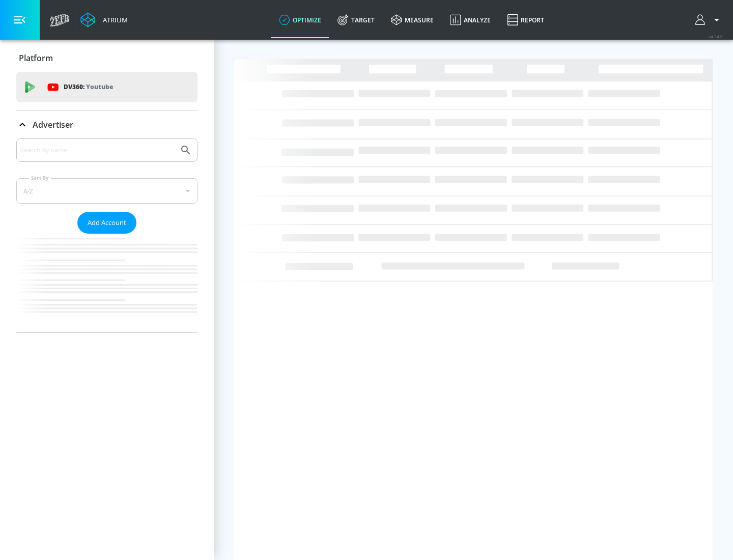 The width and height of the screenshot is (733, 560). Describe the element at coordinates (107, 223) in the screenshot. I see `button: Add Account` at that location.